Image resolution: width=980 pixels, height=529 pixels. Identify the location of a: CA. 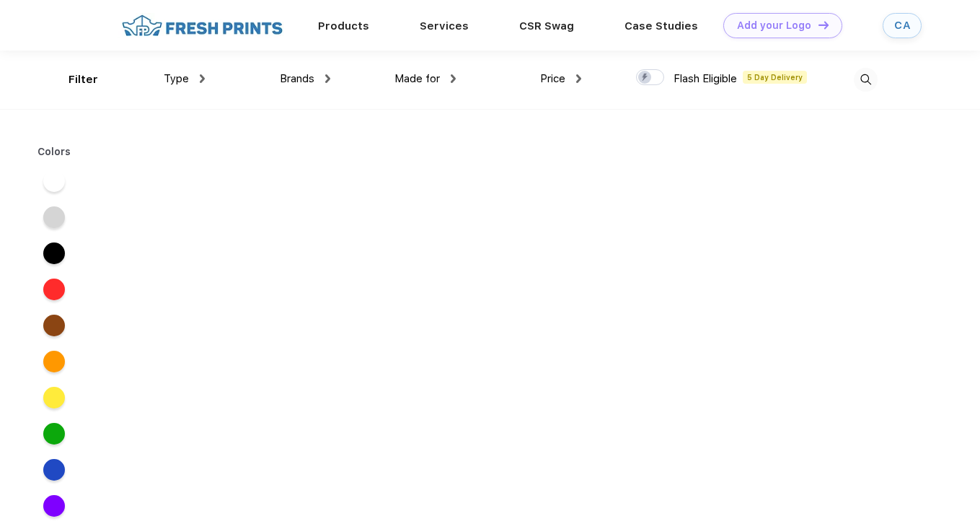
(902, 25).